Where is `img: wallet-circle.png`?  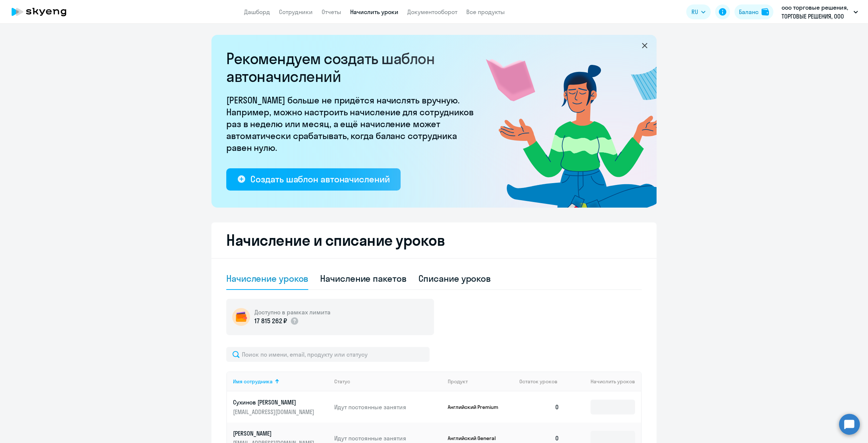 img: wallet-circle.png is located at coordinates (241, 317).